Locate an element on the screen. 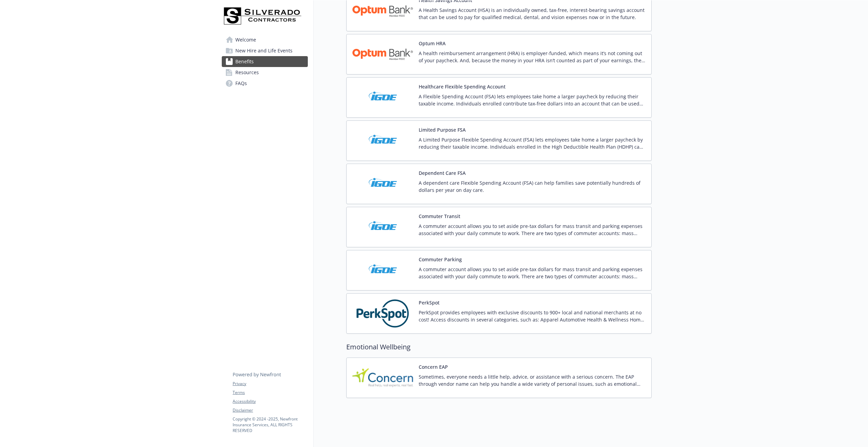  a: Accessibility is located at coordinates (270, 401).